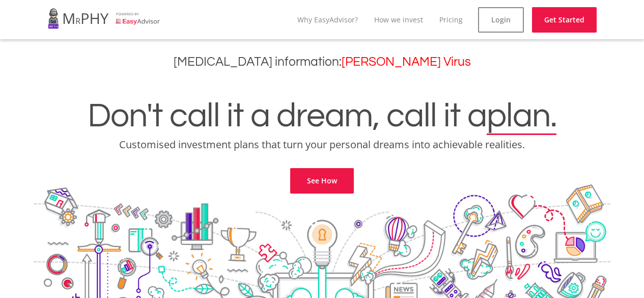  I want to click on p: Customised investment plans that turn your personal dreams into achievable realities., so click(322, 145).